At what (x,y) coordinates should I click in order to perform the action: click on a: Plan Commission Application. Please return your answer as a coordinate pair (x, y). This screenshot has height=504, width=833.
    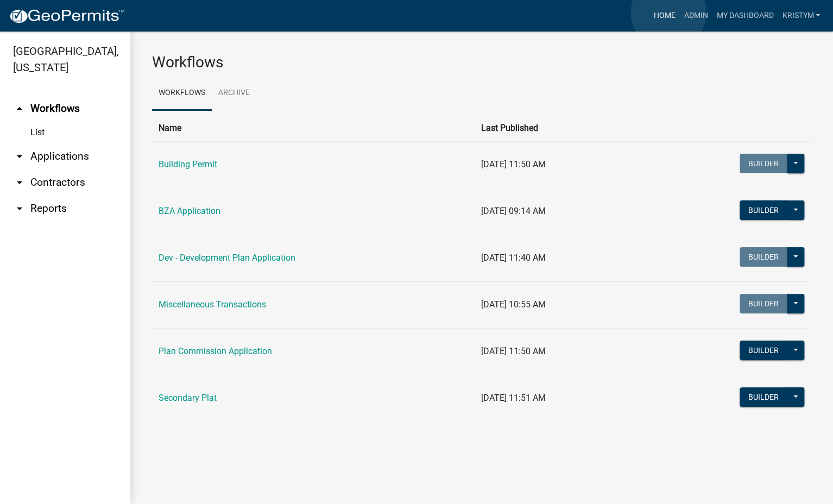
    Looking at the image, I should click on (215, 350).